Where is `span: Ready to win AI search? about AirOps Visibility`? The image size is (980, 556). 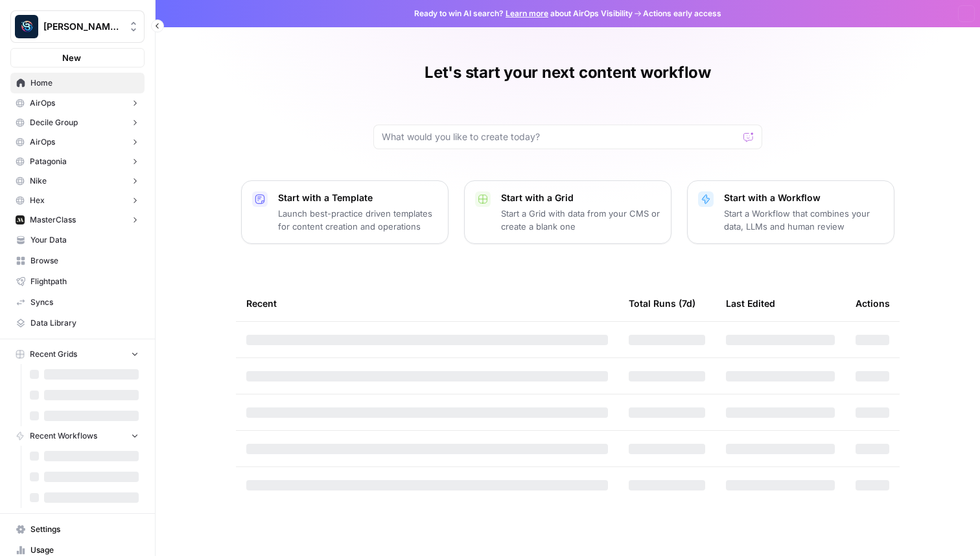
span: Ready to win AI search? about AirOps Visibility is located at coordinates (523, 14).